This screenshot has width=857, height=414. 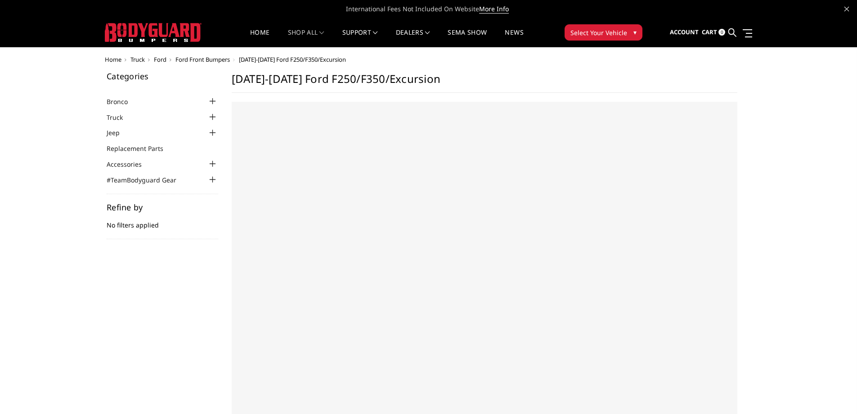 What do you see at coordinates (160, 59) in the screenshot?
I see `a: Ford` at bounding box center [160, 59].